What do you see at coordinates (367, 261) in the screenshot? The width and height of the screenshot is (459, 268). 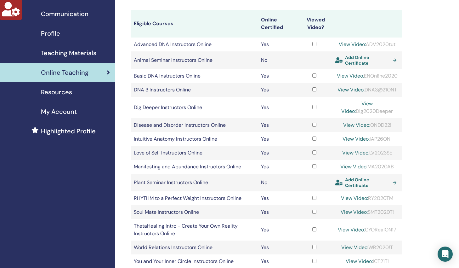 I see `div: ICT21T!` at bounding box center [367, 261].